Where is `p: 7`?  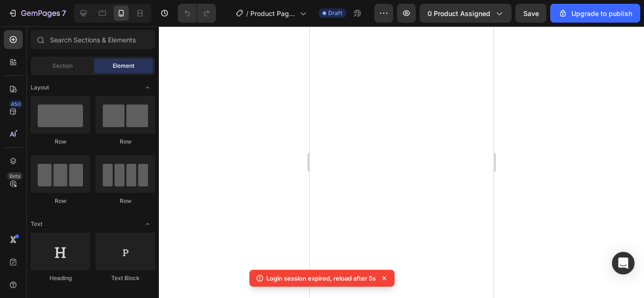
p: 7 is located at coordinates (64, 13).